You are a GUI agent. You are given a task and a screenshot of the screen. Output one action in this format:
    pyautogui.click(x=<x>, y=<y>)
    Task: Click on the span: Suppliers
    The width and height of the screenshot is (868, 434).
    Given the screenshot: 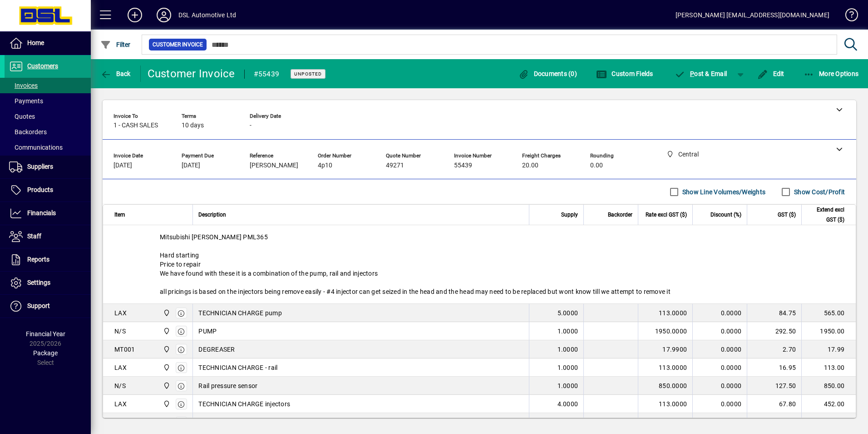 What is the action you would take?
    pyautogui.click(x=40, y=167)
    